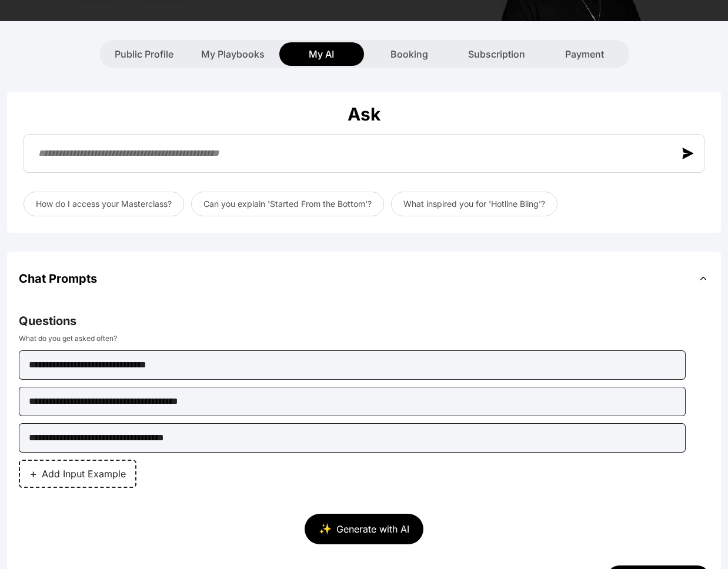 The width and height of the screenshot is (728, 569). What do you see at coordinates (233, 54) in the screenshot?
I see `span: My Playbooks` at bounding box center [233, 54].